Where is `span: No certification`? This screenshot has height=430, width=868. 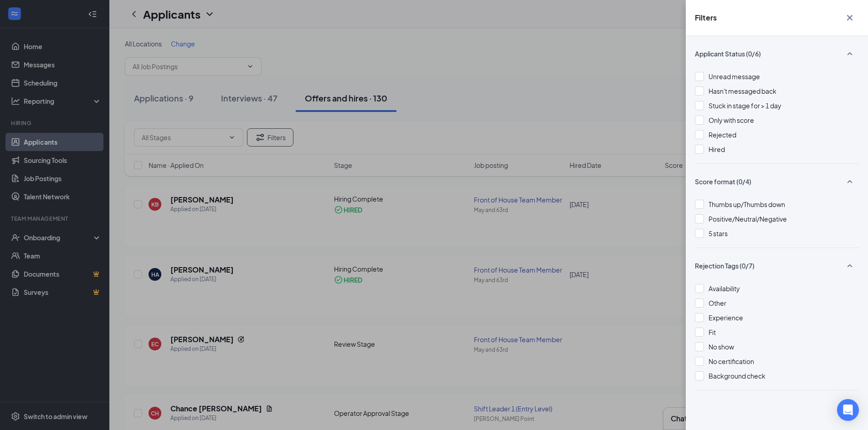
span: No certification is located at coordinates (732, 362).